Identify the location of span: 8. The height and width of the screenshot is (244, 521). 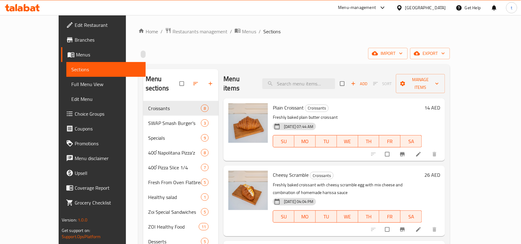
(205, 153).